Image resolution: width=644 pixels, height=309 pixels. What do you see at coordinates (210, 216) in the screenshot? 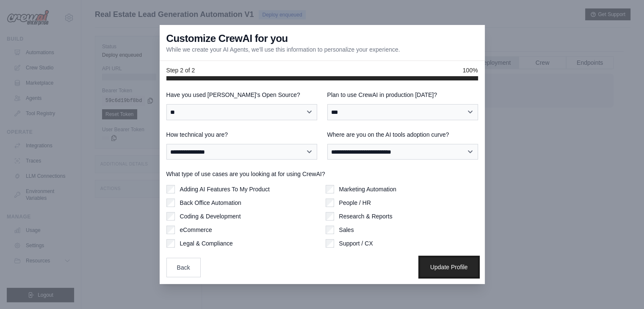
I see `label: Coding & Development` at bounding box center [210, 216].